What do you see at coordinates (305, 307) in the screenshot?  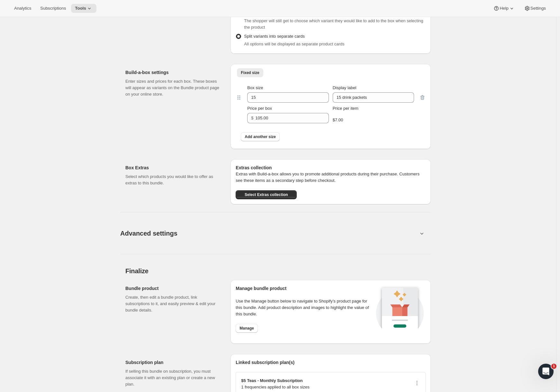 I see `p: Use the Manage button below to navigate to Shopify’s product page for this bundle. Add product de...` at bounding box center [305, 307].